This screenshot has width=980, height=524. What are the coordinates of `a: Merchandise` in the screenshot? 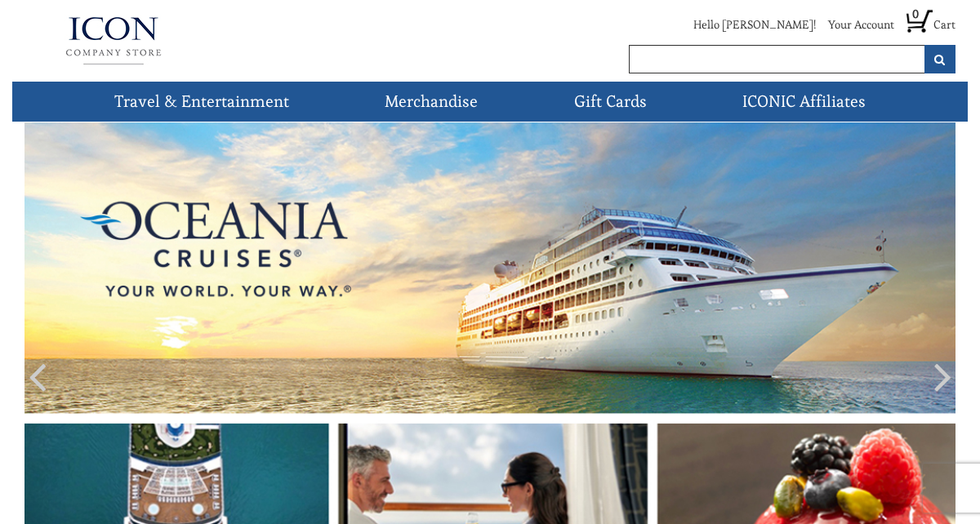 It's located at (431, 101).